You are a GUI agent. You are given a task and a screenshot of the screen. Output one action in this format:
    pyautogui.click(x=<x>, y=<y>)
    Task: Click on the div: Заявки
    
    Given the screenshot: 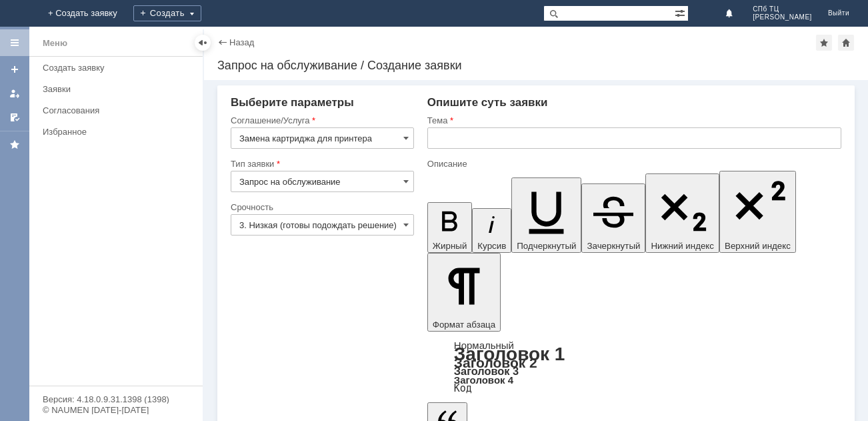 What is the action you would take?
    pyautogui.click(x=119, y=89)
    